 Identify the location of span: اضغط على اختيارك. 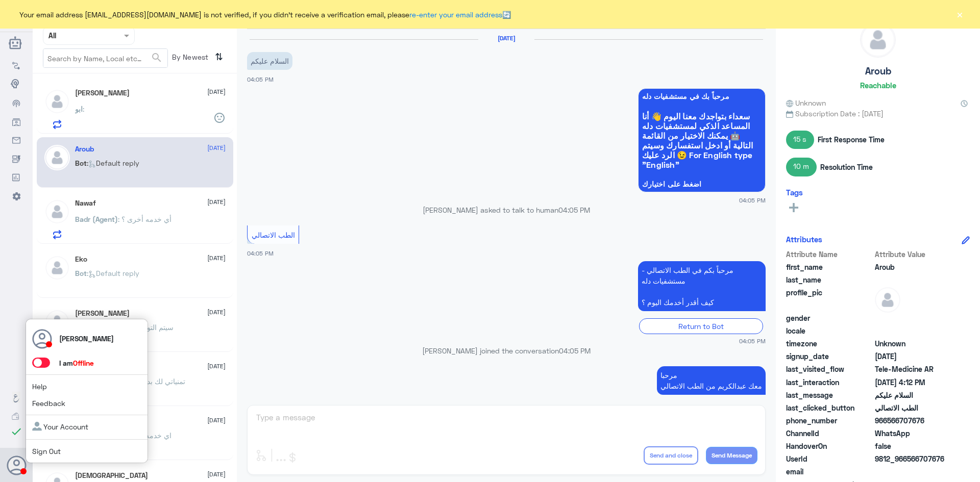
(702, 184).